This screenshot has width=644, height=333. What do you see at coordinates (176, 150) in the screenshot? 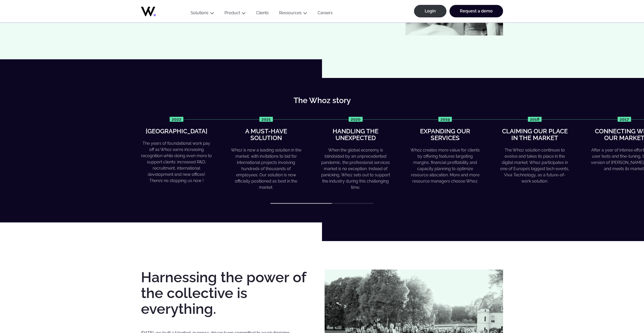
I see `div: 1 / 7` at bounding box center [176, 150].